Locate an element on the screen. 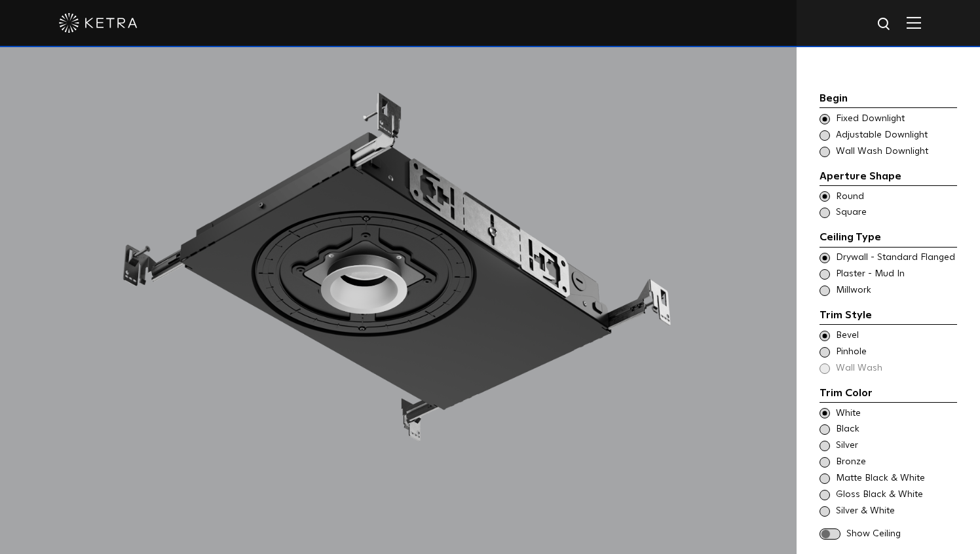 The height and width of the screenshot is (554, 980). span: Black is located at coordinates (896, 430).